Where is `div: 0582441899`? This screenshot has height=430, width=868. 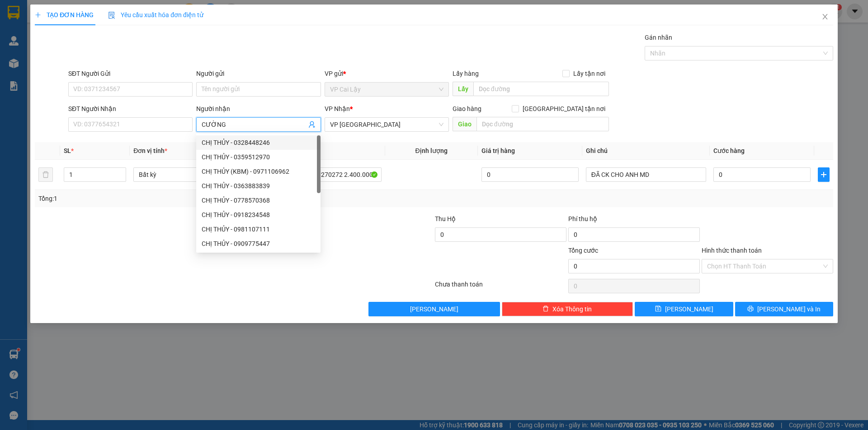
div: 0582441899 is located at coordinates (39, 47).